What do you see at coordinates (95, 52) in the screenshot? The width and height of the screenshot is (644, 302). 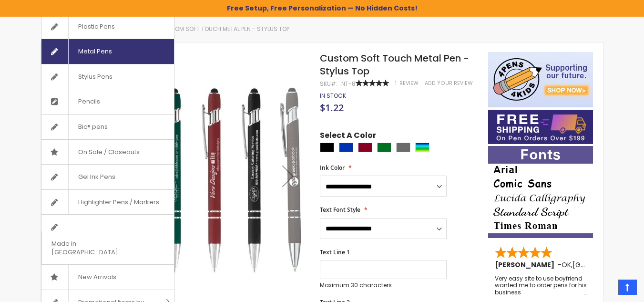 I see `span: Metal Pens` at bounding box center [95, 52].